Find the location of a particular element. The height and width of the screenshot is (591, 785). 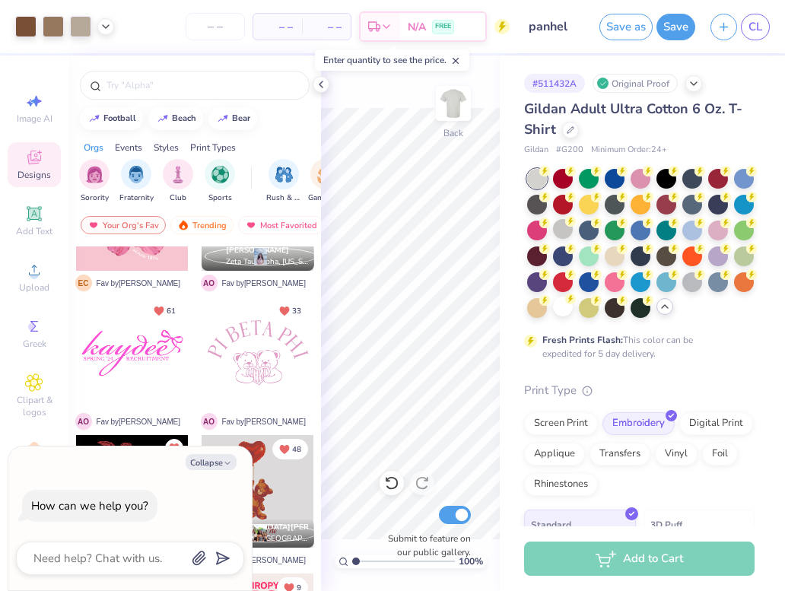

button: bear is located at coordinates (233, 119).